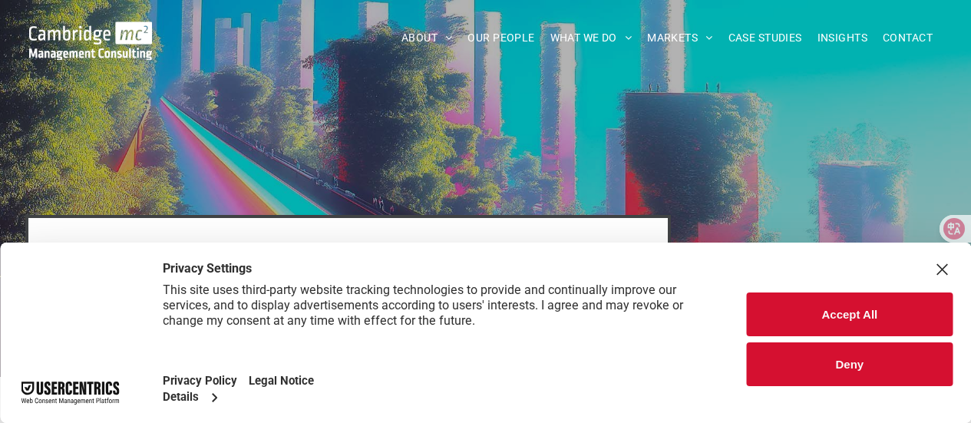  Describe the element at coordinates (427, 38) in the screenshot. I see `a: ABOUT` at that location.